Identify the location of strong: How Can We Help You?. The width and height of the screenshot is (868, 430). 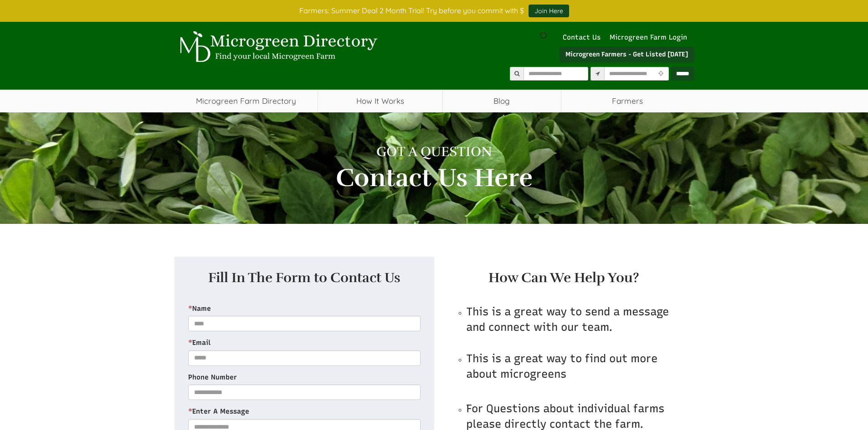
(564, 278).